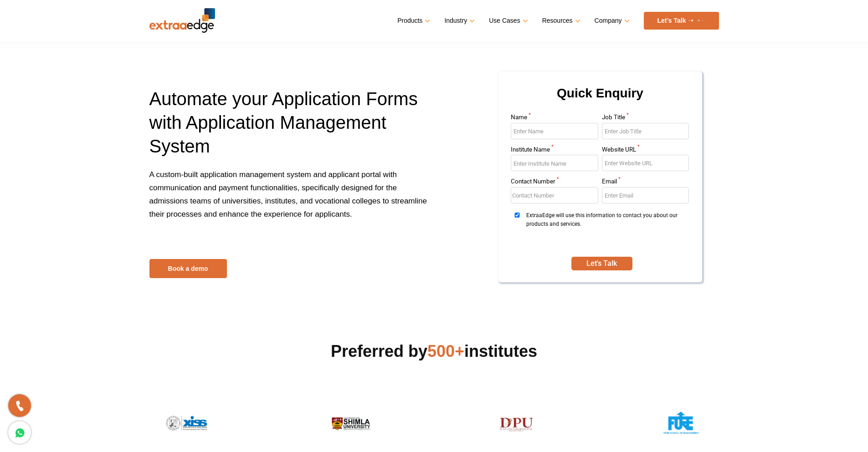 Image resolution: width=868 pixels, height=452 pixels. I want to click on a: Let’s Talk, so click(681, 21).